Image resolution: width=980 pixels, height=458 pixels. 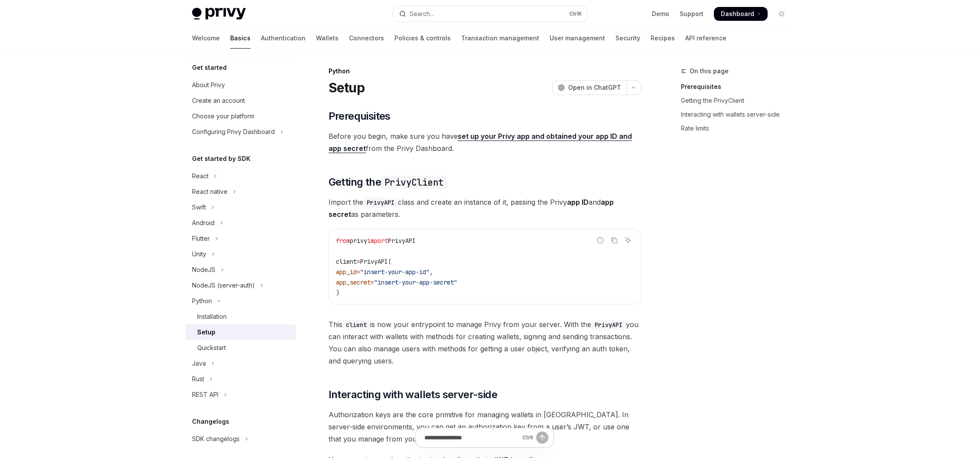 What do you see at coordinates (283, 38) in the screenshot?
I see `a: Authentication` at bounding box center [283, 38].